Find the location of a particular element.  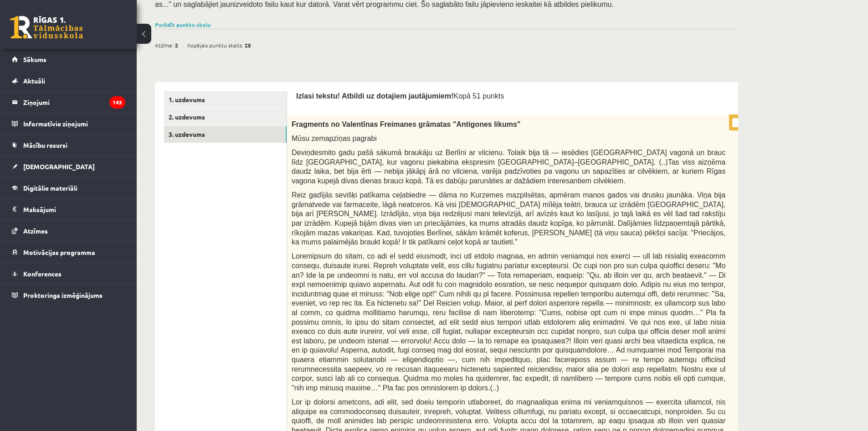

legend: Ziņojumi is located at coordinates (74, 102).